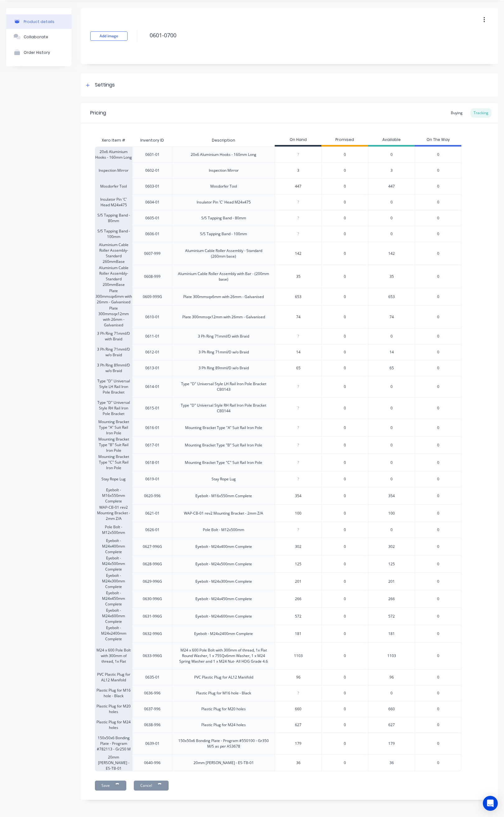 The image size is (504, 817). Describe the element at coordinates (392, 171) in the screenshot. I see `div: 3` at that location.